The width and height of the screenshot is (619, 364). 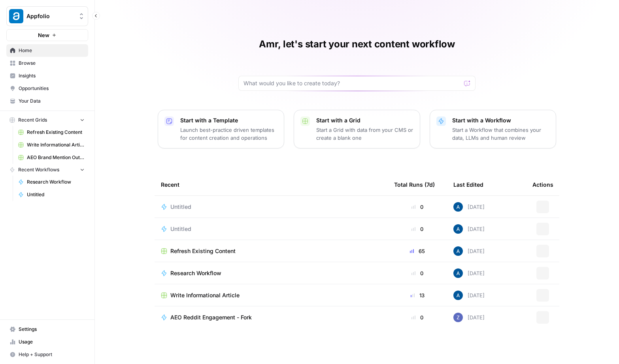 What do you see at coordinates (51, 76) in the screenshot?
I see `span: Insights` at bounding box center [51, 76].